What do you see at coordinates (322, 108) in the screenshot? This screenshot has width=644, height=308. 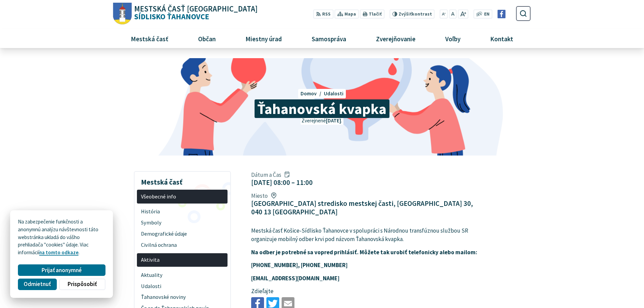 I see `span: Ťahanovská kvapka` at bounding box center [322, 108].